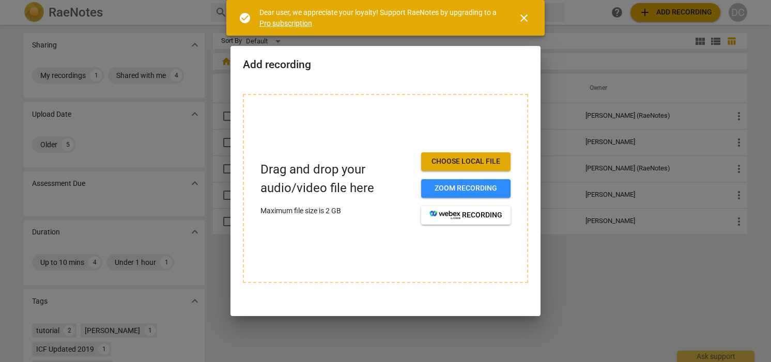 This screenshot has height=362, width=771. Describe the element at coordinates (524, 18) in the screenshot. I see `button: Close` at that location.